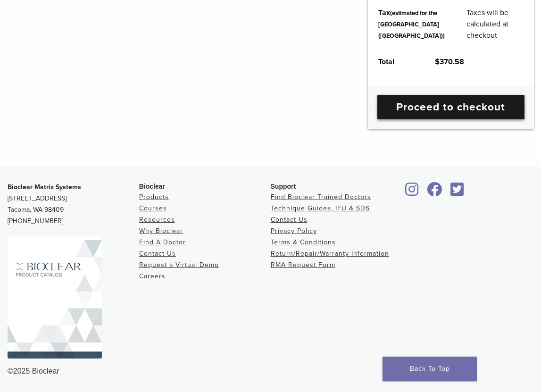 Image resolution: width=541 pixels, height=392 pixels. Describe the element at coordinates (303, 242) in the screenshot. I see `a: Terms & Conditions` at that location.